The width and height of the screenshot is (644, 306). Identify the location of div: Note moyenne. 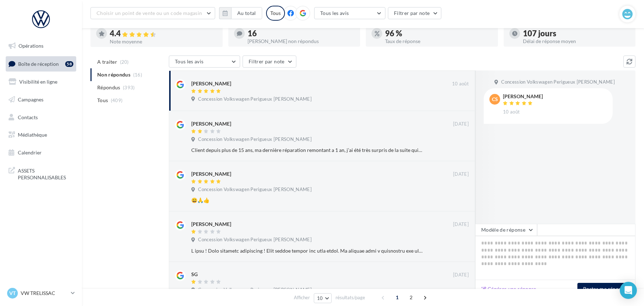
(163, 41).